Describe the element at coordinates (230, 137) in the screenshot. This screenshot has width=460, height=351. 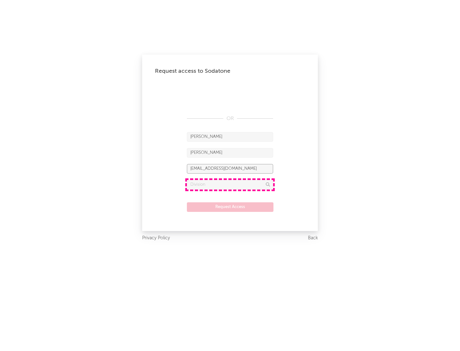
I see `input: First Name` at that location.